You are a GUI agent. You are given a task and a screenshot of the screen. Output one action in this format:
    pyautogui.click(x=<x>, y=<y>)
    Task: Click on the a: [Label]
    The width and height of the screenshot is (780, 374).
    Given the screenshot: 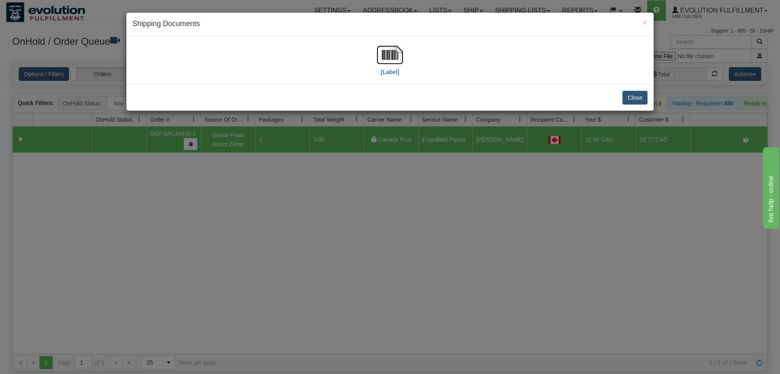 What is the action you would take?
    pyautogui.click(x=390, y=63)
    